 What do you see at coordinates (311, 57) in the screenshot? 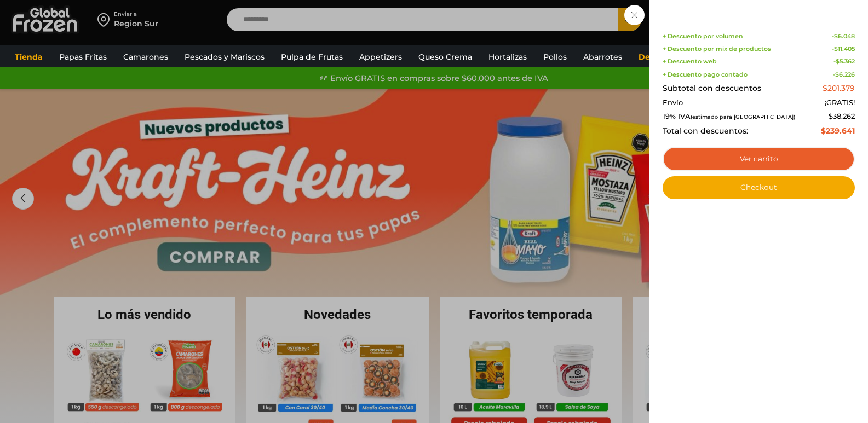
I see `a: Pulpa de Frutas` at bounding box center [311, 57].